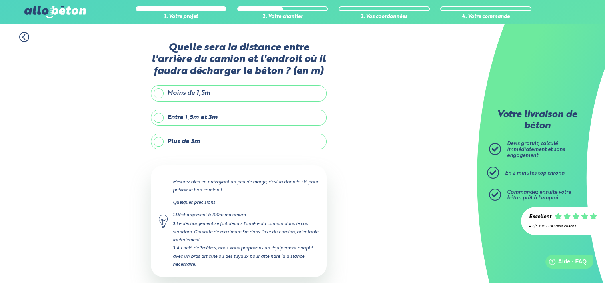 The height and width of the screenshot is (283, 605). Describe the element at coordinates (541, 217) in the screenshot. I see `div: Excellent` at that location.